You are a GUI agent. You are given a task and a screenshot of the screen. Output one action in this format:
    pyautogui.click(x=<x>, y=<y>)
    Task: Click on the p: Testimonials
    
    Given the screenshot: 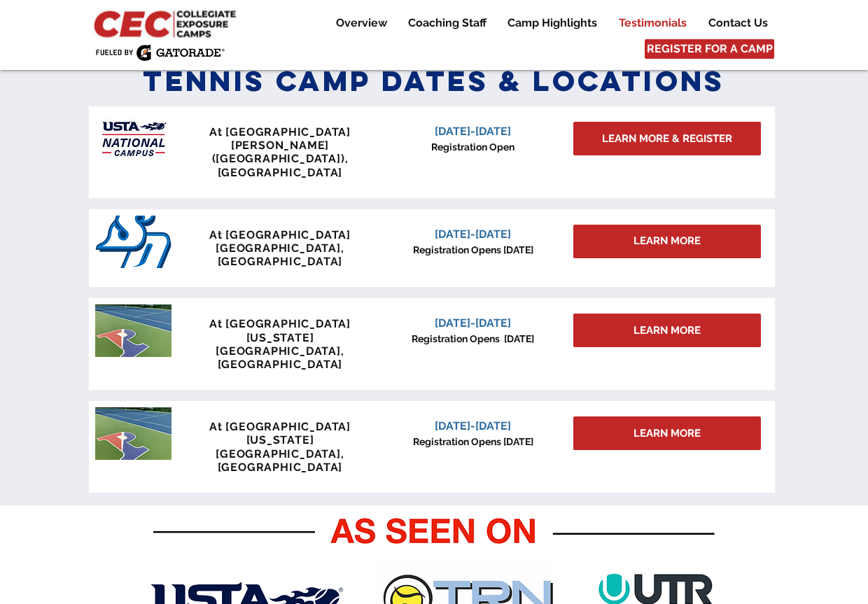 What is the action you would take?
    pyautogui.click(x=652, y=23)
    